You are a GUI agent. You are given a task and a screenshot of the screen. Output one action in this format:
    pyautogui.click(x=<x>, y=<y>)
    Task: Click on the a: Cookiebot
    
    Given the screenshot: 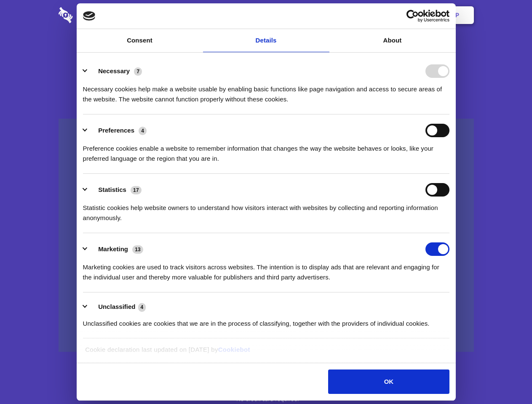 What is the action you would take?
    pyautogui.click(x=234, y=350)
    